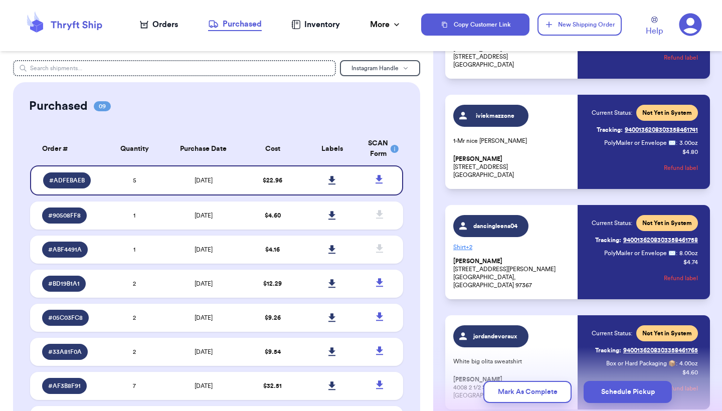  What do you see at coordinates (689, 364) in the screenshot?
I see `span: 4.00 oz` at bounding box center [689, 364].